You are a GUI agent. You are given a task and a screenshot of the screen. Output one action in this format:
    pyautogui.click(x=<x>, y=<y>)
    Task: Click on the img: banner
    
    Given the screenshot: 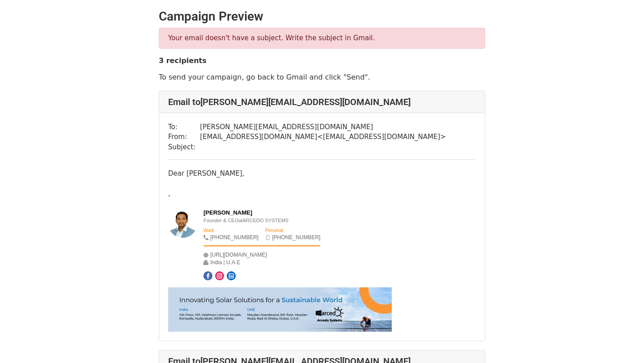 What is the action you would take?
    pyautogui.click(x=280, y=309)
    